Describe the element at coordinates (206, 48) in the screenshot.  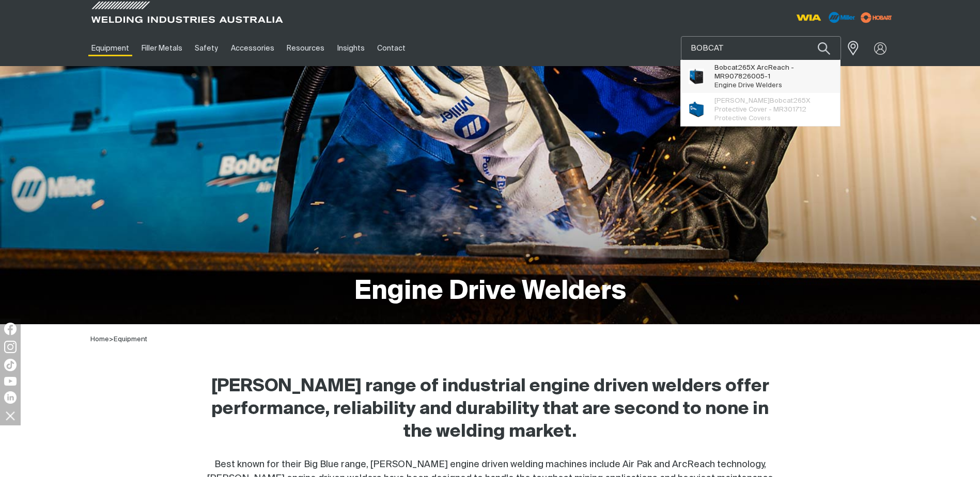
I see `a: Safety` at that location.